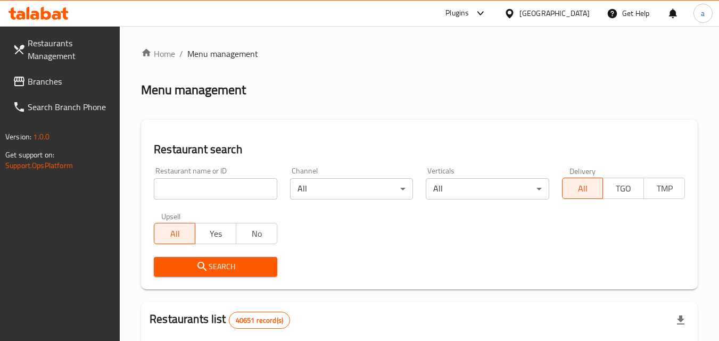  What do you see at coordinates (30, 155) in the screenshot?
I see `span: Get support on:` at bounding box center [30, 155].